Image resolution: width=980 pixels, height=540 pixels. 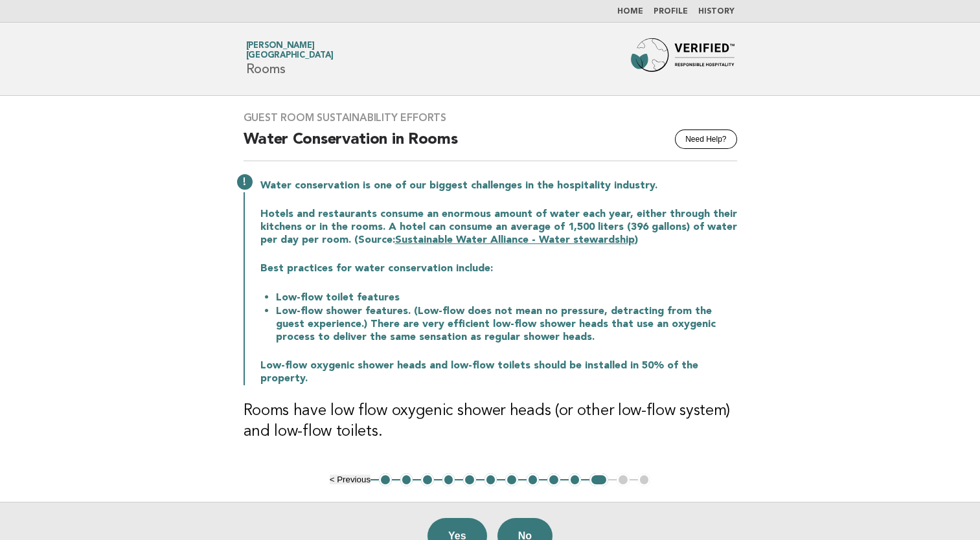 What do you see at coordinates (490, 421) in the screenshot?
I see `h3: Rooms have low flow oxygenic shower heads (or other low-flow system) and low-flow toilets.` at bounding box center [490, 421].